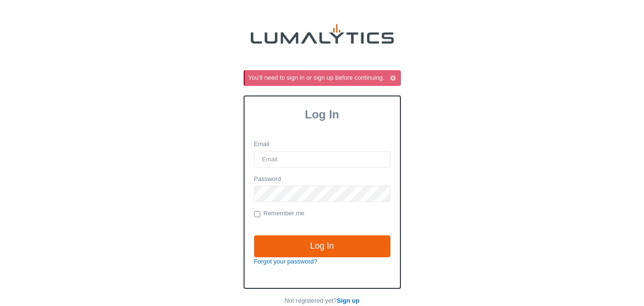 The image size is (644, 306). What do you see at coordinates (322, 114) in the screenshot?
I see `h3: Log In` at bounding box center [322, 114].